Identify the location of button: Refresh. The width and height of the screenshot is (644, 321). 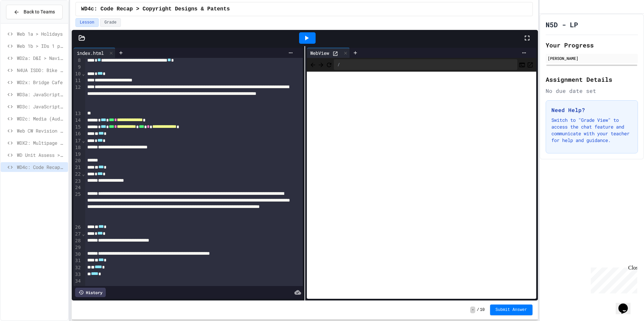
(329, 64).